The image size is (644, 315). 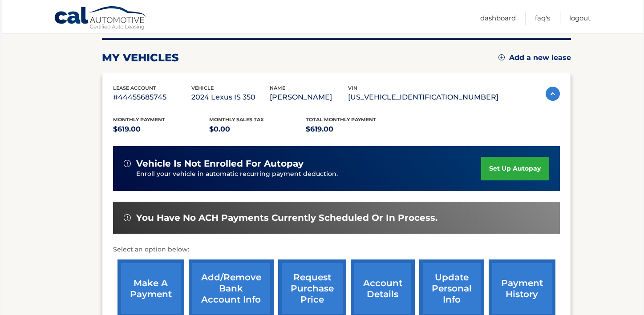 I want to click on a: FAQ's, so click(x=542, y=18).